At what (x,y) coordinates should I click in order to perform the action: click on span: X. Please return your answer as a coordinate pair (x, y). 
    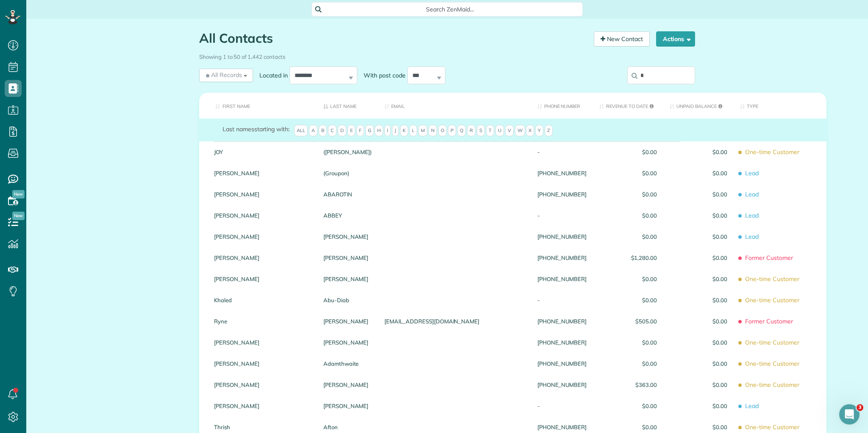
    Looking at the image, I should click on (530, 131).